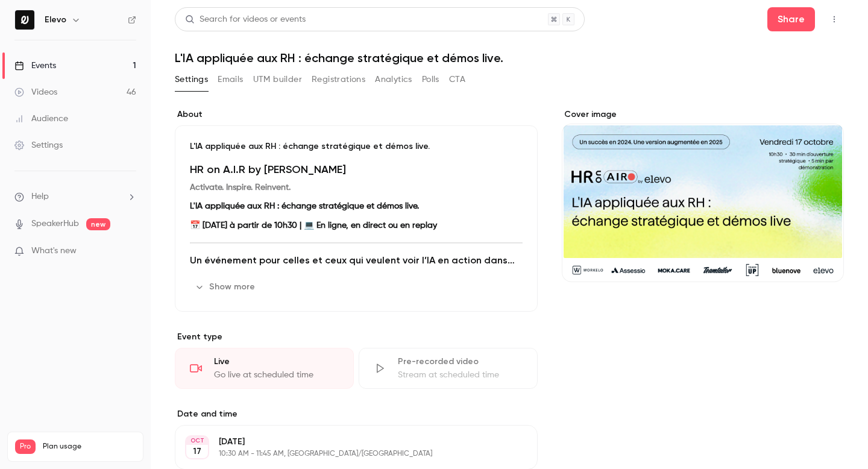 The image size is (868, 469). Describe the element at coordinates (278, 79) in the screenshot. I see `button: UTM builder` at that location.